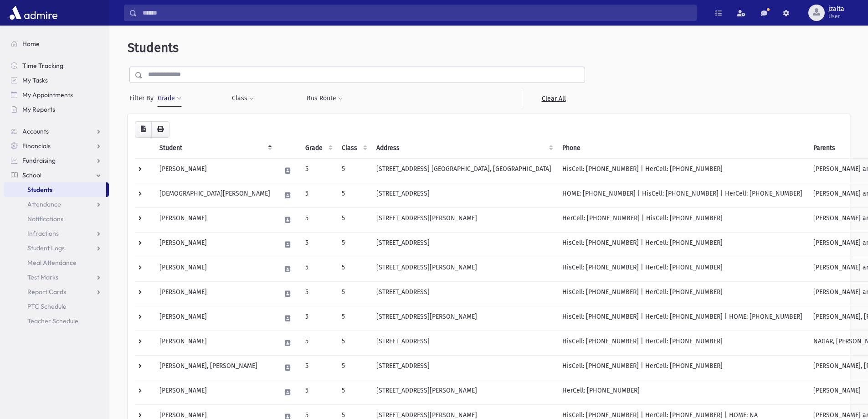  I want to click on span: PTC Schedule, so click(47, 307).